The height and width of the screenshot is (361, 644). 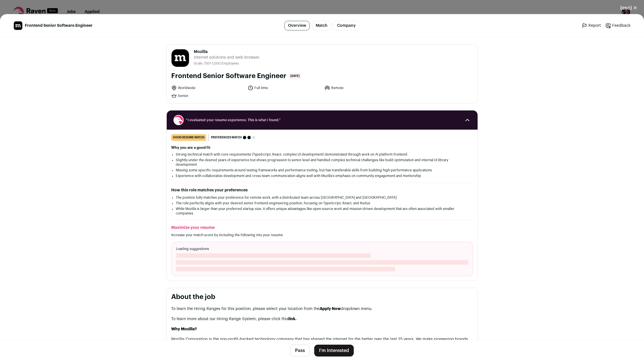 I want to click on h2: About the job, so click(x=322, y=297).